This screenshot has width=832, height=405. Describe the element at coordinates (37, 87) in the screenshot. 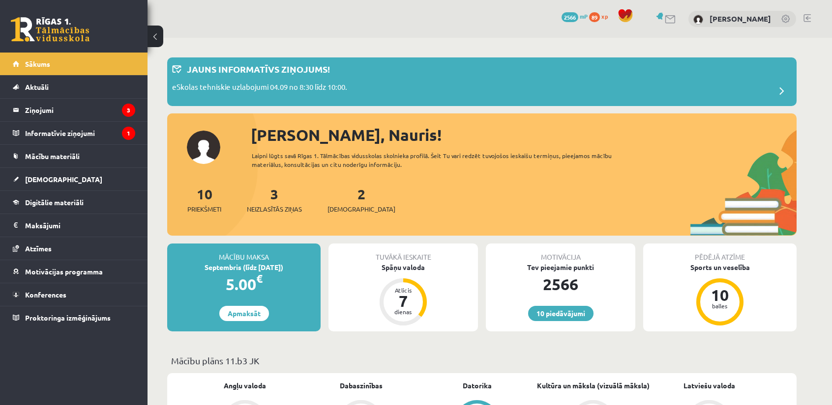

I see `span: Aktuāli` at that location.